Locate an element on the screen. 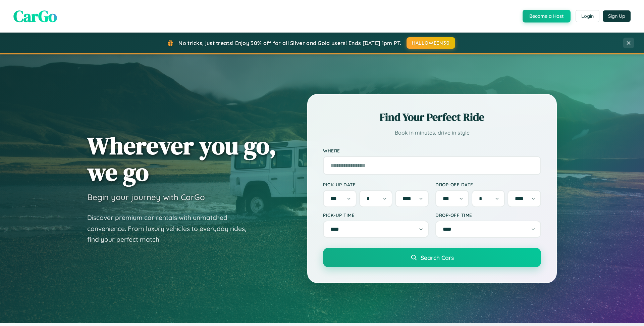  button: Sign Up is located at coordinates (616, 16).